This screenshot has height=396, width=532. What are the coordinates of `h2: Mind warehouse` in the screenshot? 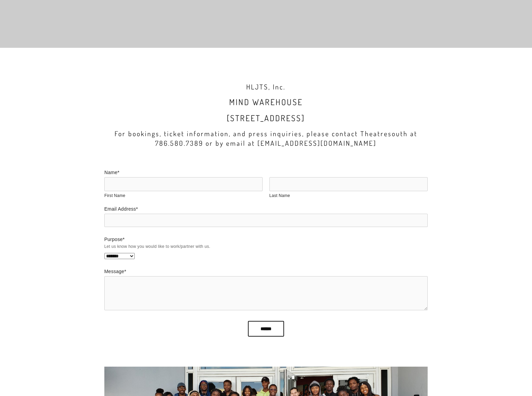 It's located at (266, 102).